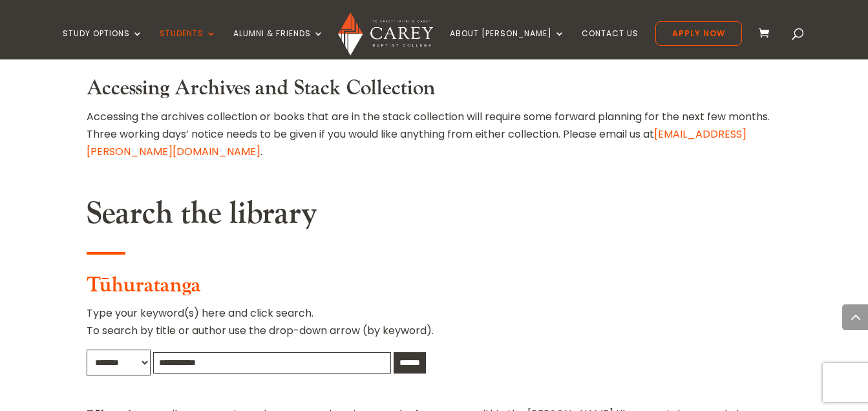  Describe the element at coordinates (434, 217) in the screenshot. I see `h2: Search the library` at that location.